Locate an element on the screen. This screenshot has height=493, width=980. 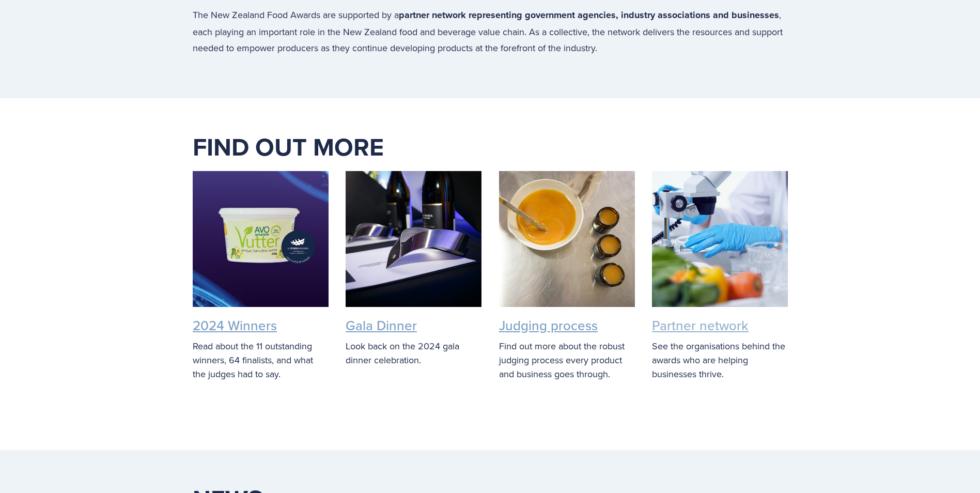
a: Partner network is located at coordinates (700, 325).